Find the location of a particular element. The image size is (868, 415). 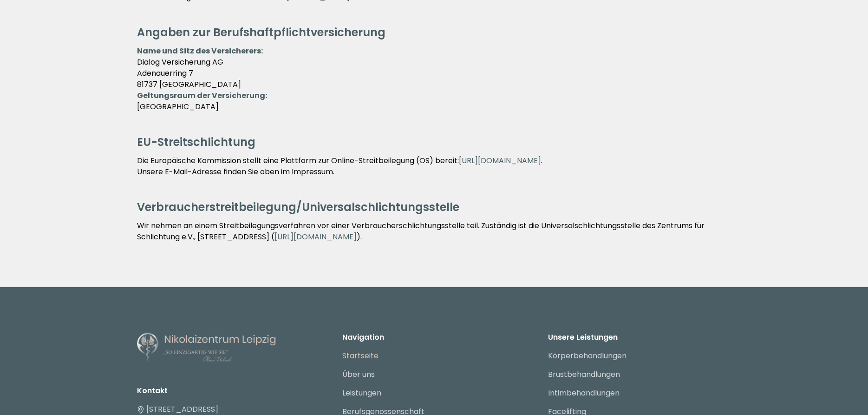

li: Kontakt is located at coordinates (228, 391).